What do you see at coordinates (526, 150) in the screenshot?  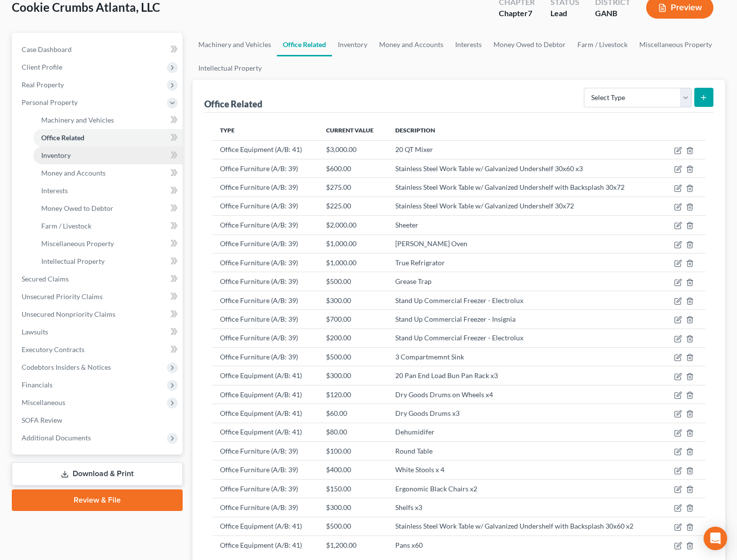 I see `td: 20 QT Mixer` at bounding box center [526, 150].